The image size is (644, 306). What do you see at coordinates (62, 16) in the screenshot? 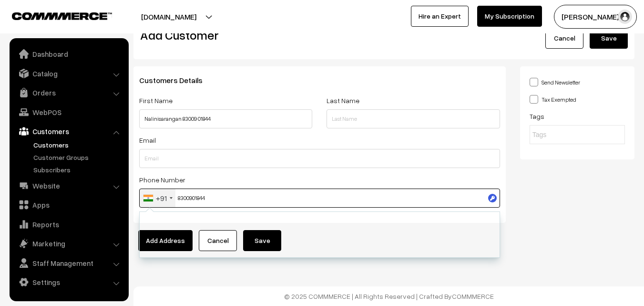
I see `img: COMMMERCE` at bounding box center [62, 16].